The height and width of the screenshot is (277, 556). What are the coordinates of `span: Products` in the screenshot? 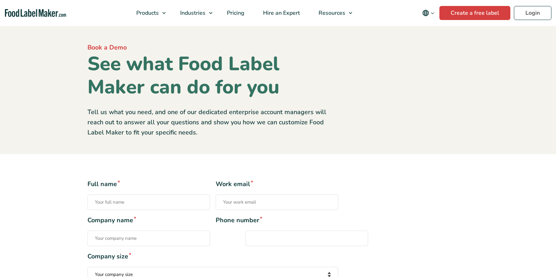 It's located at (147, 13).